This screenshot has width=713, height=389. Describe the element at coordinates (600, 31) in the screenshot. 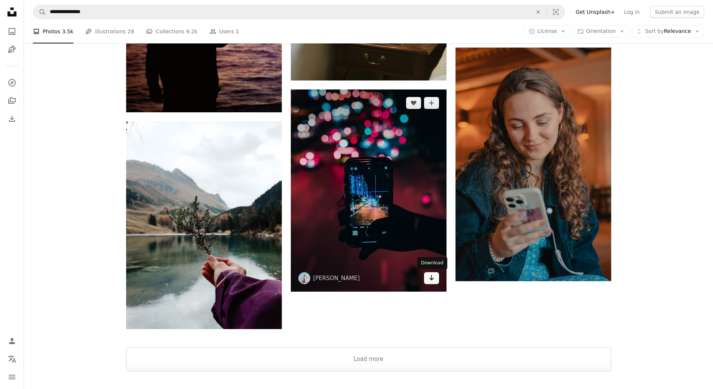

I see `span: Orientation` at that location.